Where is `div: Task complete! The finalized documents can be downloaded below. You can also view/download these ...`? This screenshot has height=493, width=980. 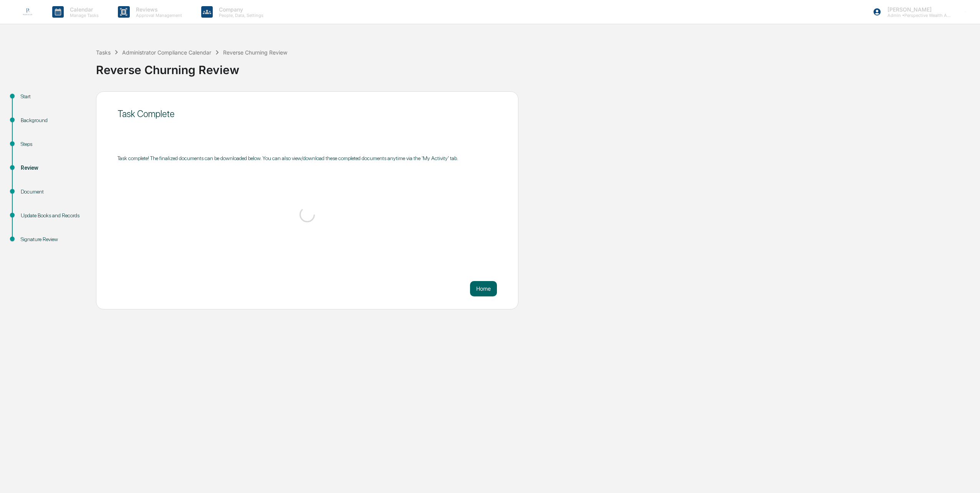 div: Task complete! The finalized documents can be downloaded below. You can also view/download these ... is located at coordinates (307, 159).